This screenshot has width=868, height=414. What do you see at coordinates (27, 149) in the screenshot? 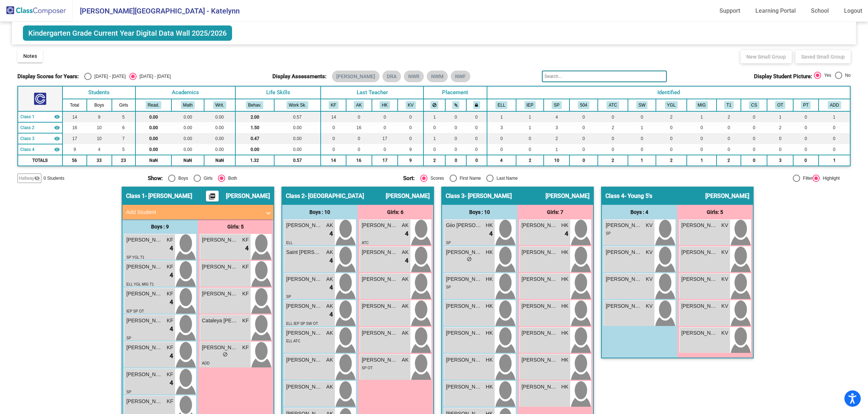
I see `span: Class 4` at bounding box center [27, 149].